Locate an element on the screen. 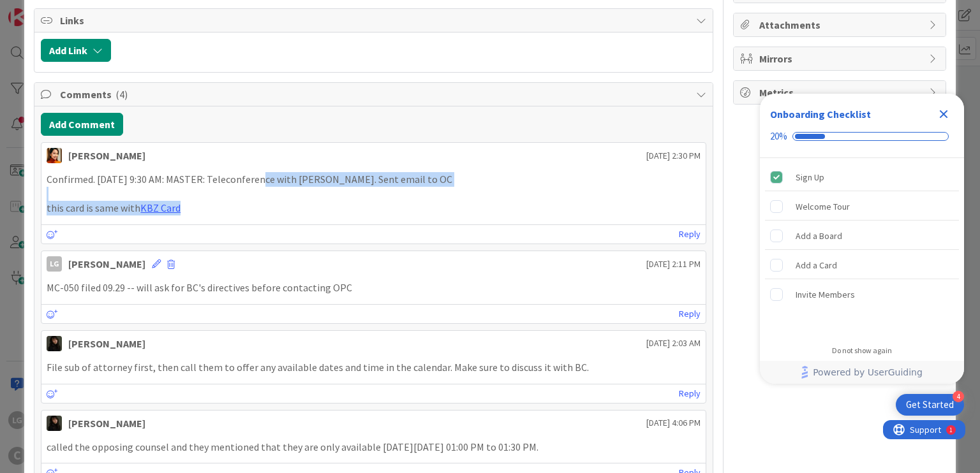  a: KBZ Card is located at coordinates (160, 208).